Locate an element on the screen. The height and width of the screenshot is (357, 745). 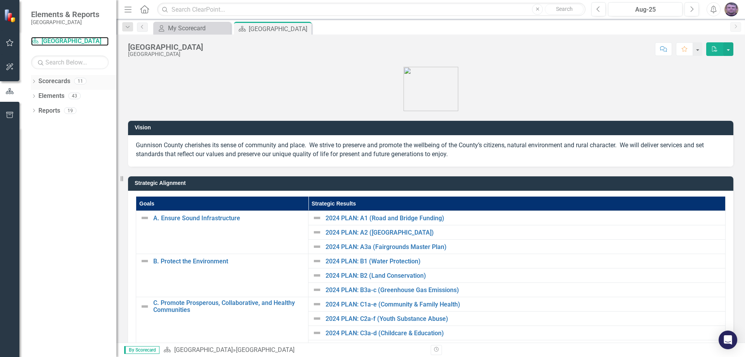
img: Matthew Dial is located at coordinates (731, 9).